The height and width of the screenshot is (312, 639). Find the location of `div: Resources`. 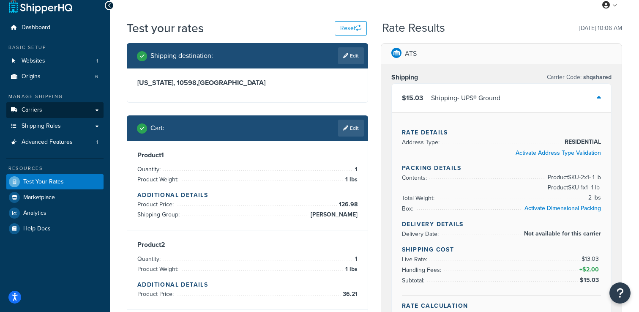

div: Resources is located at coordinates (55, 168).